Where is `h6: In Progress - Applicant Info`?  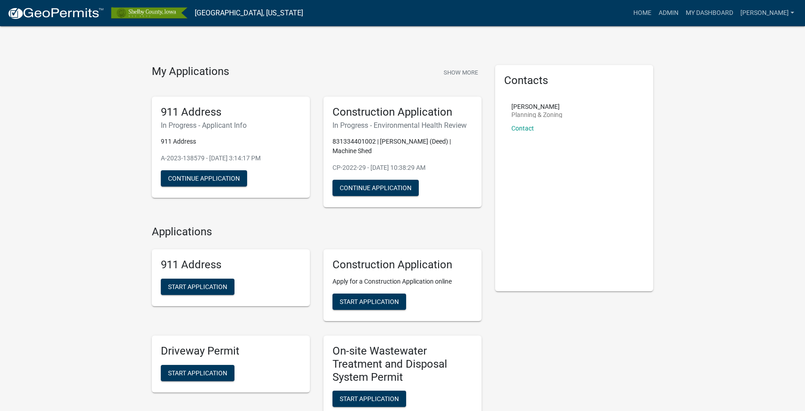 h6: In Progress - Applicant Info is located at coordinates (231, 125).